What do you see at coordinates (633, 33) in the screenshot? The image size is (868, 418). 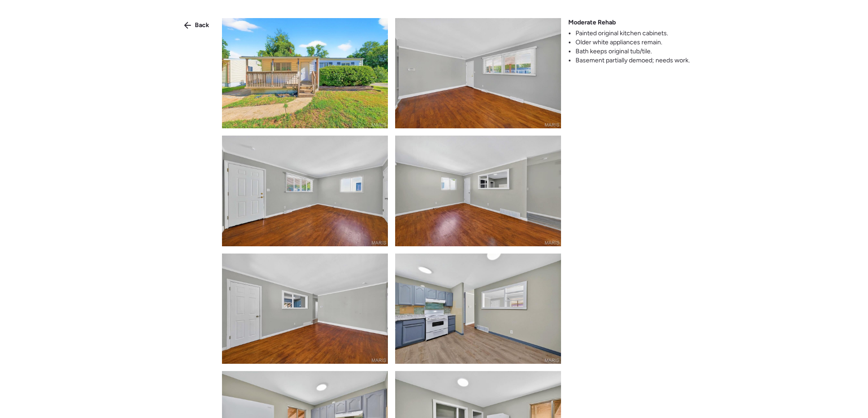 I see `li: Painted original kitchen cabinets.` at bounding box center [633, 33].